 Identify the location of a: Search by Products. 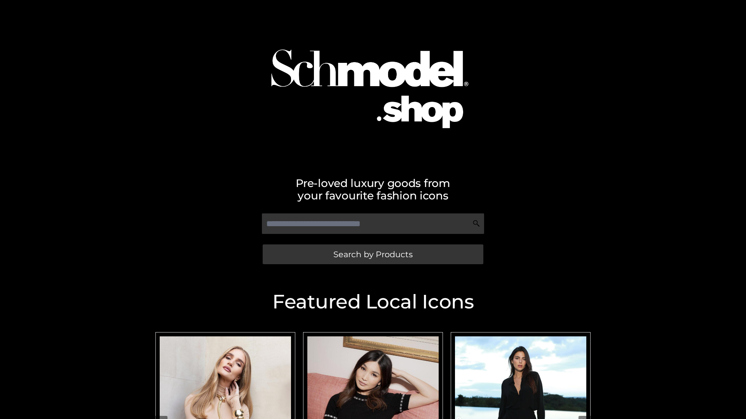
(373, 254).